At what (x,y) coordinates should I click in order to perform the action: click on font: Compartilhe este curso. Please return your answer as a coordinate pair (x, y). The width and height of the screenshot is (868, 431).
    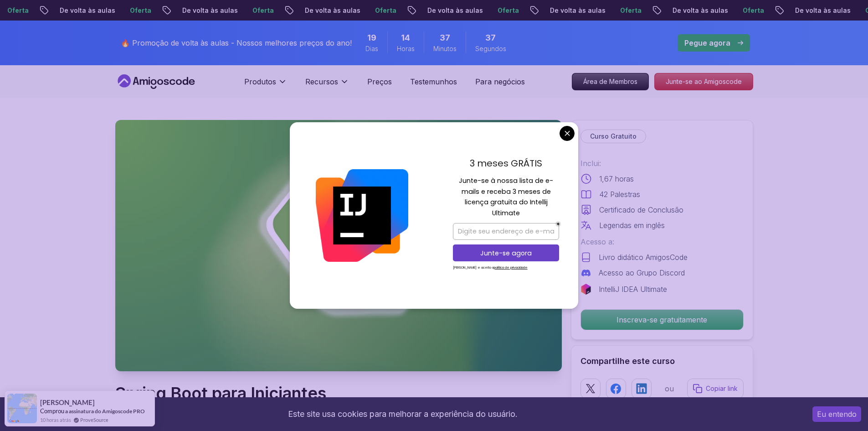
    Looking at the image, I should click on (627, 360).